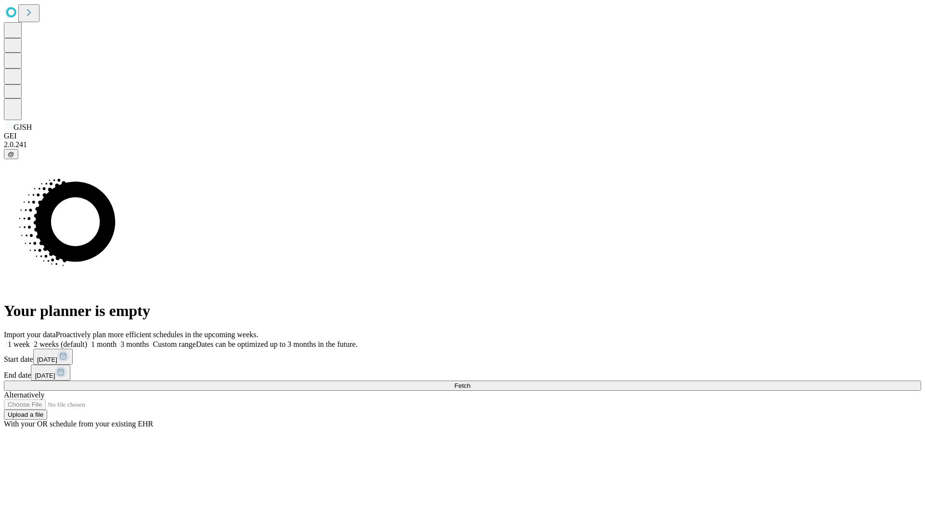 The width and height of the screenshot is (925, 521). I want to click on div: End date, so click(463, 372).